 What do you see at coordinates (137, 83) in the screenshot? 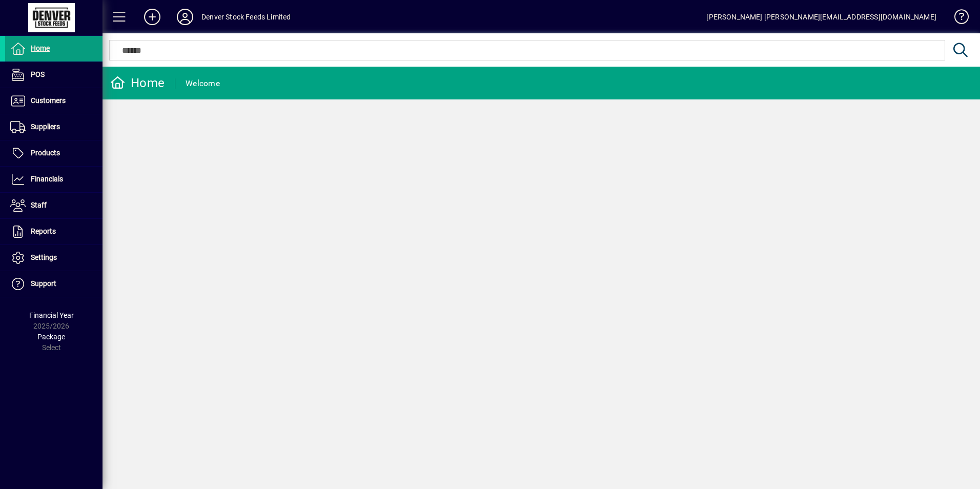
I see `div: Home` at bounding box center [137, 83].